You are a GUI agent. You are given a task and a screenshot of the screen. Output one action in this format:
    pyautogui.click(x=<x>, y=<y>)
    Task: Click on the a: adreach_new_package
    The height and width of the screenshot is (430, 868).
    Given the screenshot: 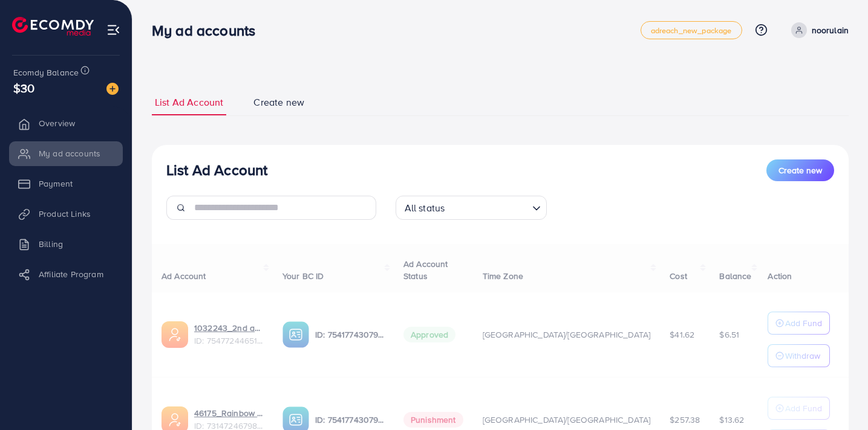 What is the action you would take?
    pyautogui.click(x=691, y=30)
    